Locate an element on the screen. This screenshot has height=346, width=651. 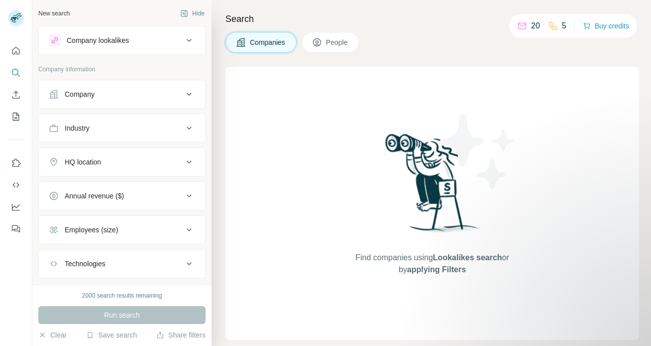
button: Industry is located at coordinates (122, 128).